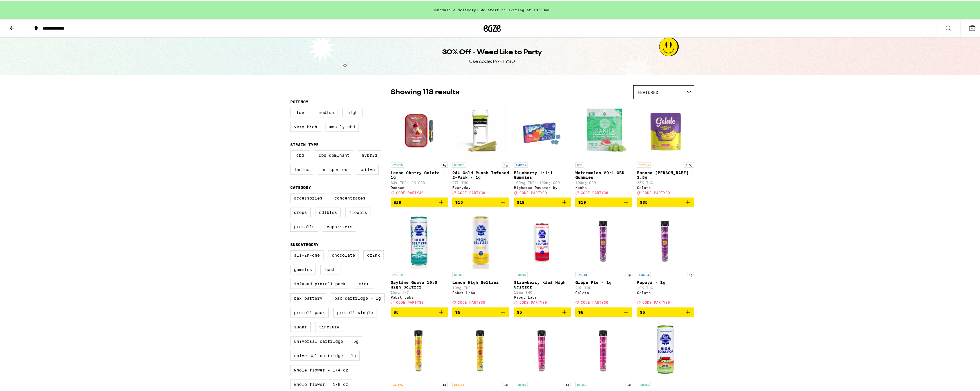 Image resolution: width=980 pixels, height=391 pixels. Describe the element at coordinates (580, 164) in the screenshot. I see `p: CBD` at that location.